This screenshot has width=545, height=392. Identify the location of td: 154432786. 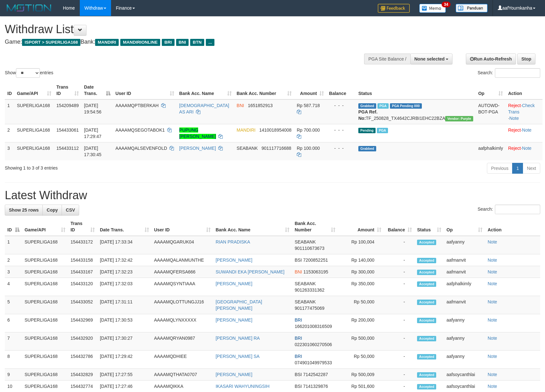
(83, 359).